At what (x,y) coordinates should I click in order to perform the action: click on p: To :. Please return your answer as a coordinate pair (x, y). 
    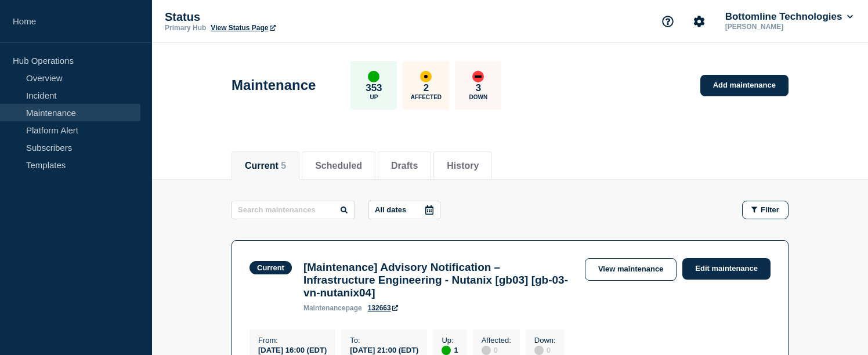
    Looking at the image, I should click on (384, 340).